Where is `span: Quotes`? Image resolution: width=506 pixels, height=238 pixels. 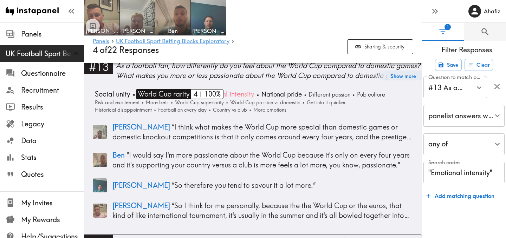 span: Quotes is located at coordinates (52, 175).